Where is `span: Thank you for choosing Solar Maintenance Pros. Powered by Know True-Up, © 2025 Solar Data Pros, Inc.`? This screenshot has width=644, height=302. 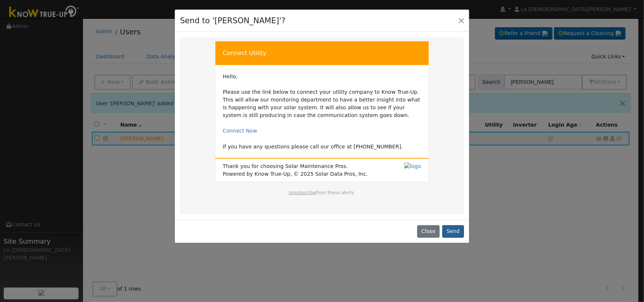 span: Thank you for choosing Solar Maintenance Pros. Powered by Know True-Up, © 2025 Solar Data Pros, Inc. is located at coordinates (295, 170).